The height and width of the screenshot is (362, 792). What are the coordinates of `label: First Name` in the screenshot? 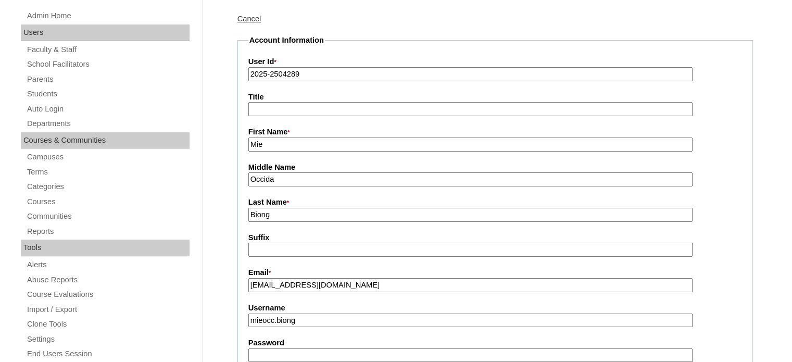 It's located at (495, 132).